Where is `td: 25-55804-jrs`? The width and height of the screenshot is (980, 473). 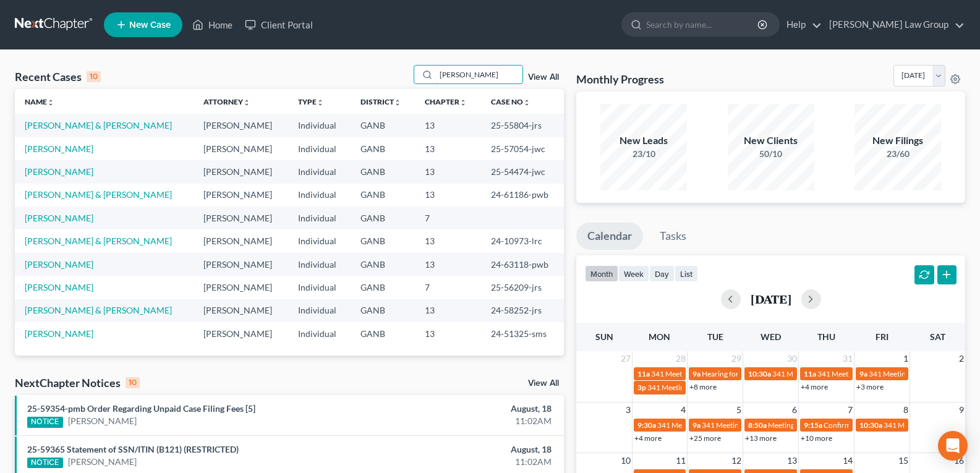
td: 25-55804-jrs is located at coordinates (523, 125).